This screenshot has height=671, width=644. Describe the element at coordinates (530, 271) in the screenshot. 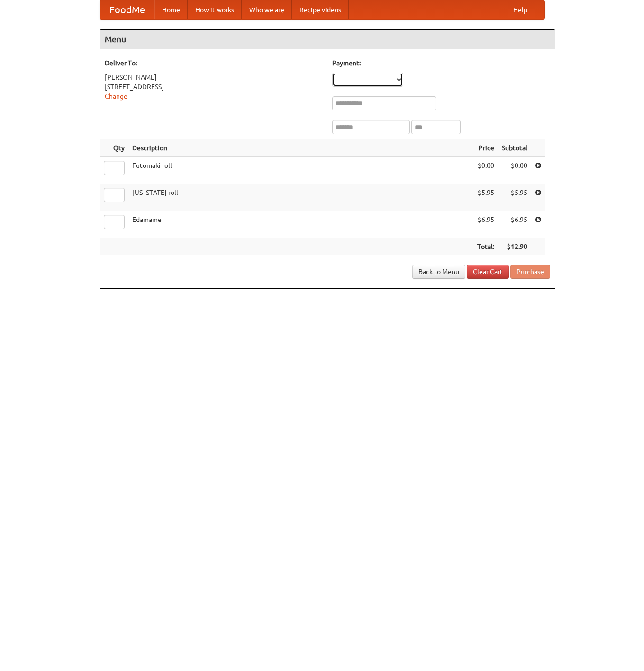

I see `button: Purchase` at that location.